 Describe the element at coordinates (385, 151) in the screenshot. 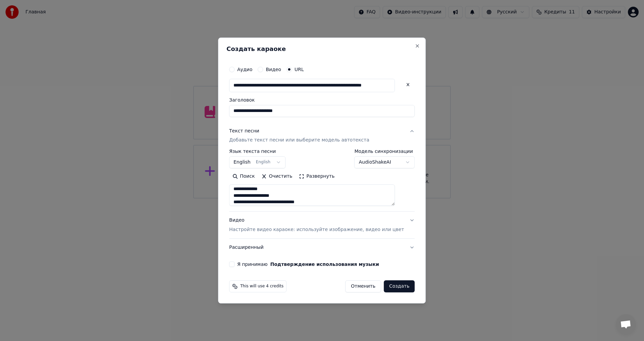

I see `label: Модель синхронизации` at that location.